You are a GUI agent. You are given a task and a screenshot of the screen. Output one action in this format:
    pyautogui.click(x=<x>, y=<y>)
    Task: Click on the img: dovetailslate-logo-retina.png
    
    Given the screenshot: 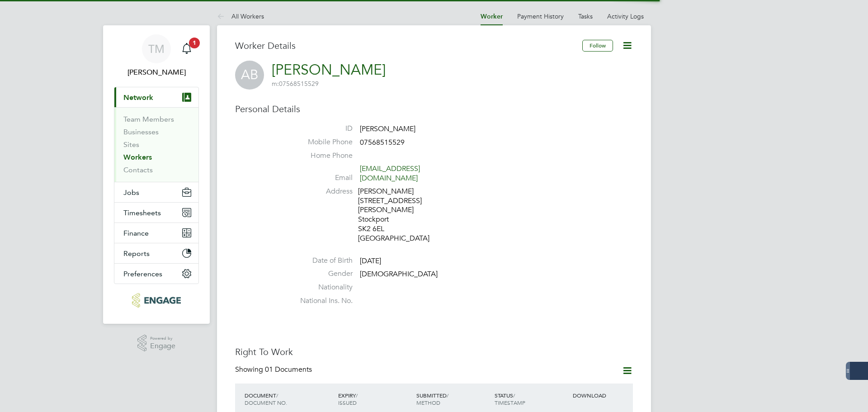 What is the action you would take?
    pyautogui.click(x=156, y=300)
    